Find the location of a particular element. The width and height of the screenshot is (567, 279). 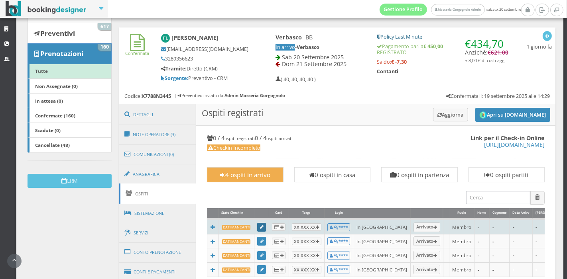

a: Prenotazioni 160 is located at coordinates (69, 54).